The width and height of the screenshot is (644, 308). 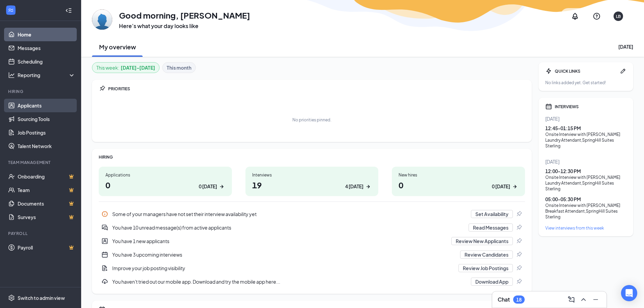 I want to click on a: Job Postings, so click(x=47, y=133).